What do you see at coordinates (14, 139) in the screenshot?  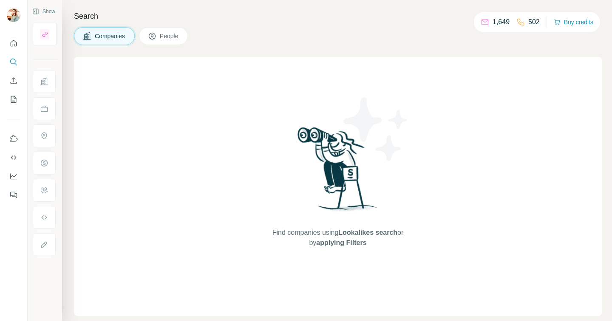 I see `button: Use Surfe on LinkedIn` at bounding box center [14, 139].